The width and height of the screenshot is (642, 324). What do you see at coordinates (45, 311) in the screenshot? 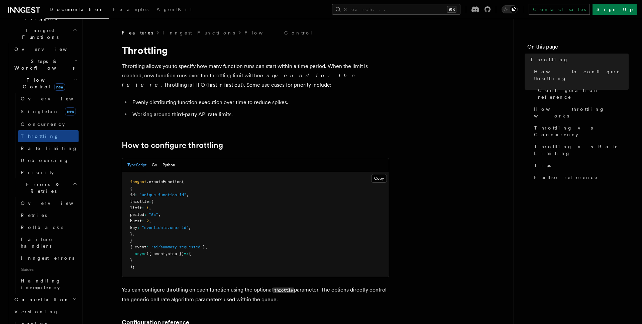
I see `a: Versioning` at bounding box center [45, 311].